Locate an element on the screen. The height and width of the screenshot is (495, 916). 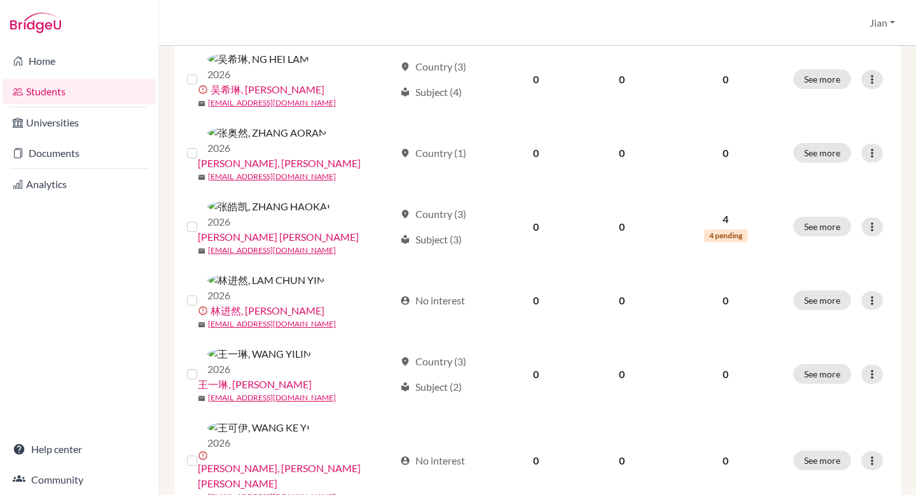
span: 4 pending is located at coordinates (725, 236).